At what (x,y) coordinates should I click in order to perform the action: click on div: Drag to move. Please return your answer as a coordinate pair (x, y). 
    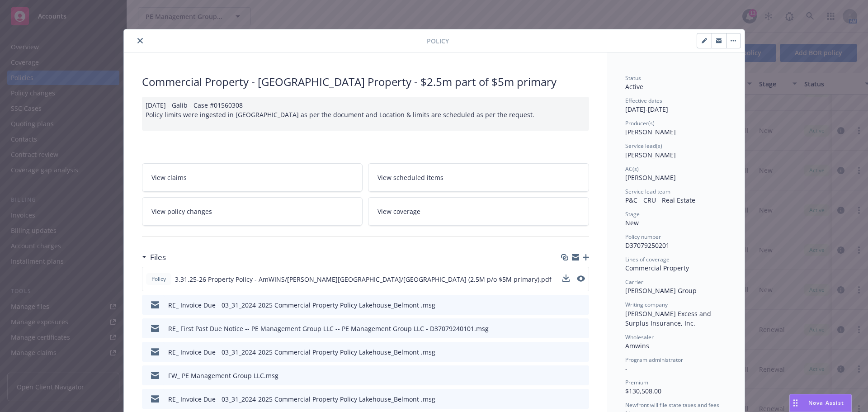
    Looking at the image, I should click on (795, 403).